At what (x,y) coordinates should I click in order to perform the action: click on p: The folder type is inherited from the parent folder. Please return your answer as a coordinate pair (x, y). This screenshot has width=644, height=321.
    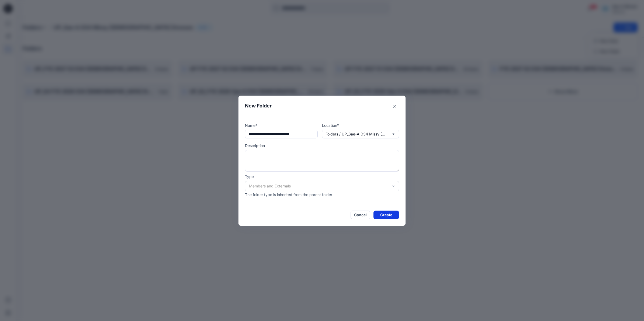
    Looking at the image, I should click on (322, 194).